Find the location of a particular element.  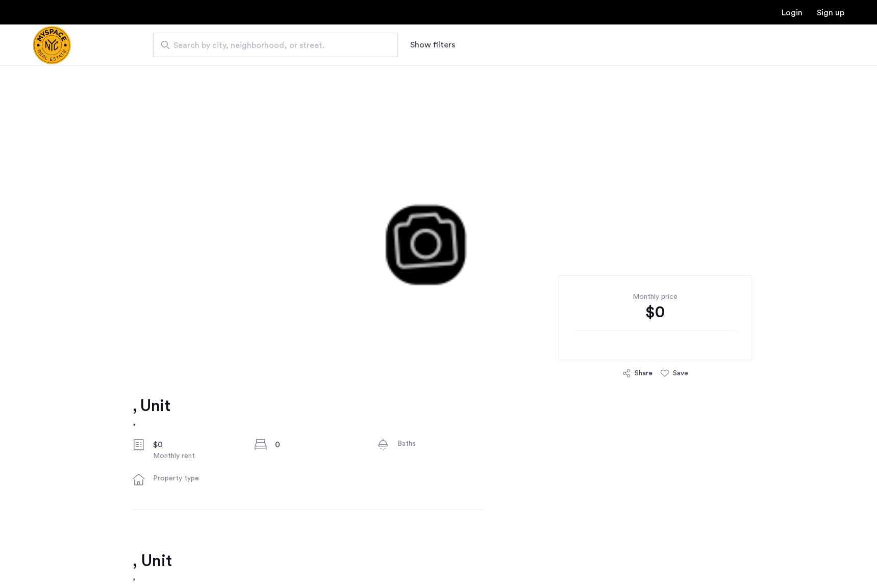

a: Login is located at coordinates (792, 13).